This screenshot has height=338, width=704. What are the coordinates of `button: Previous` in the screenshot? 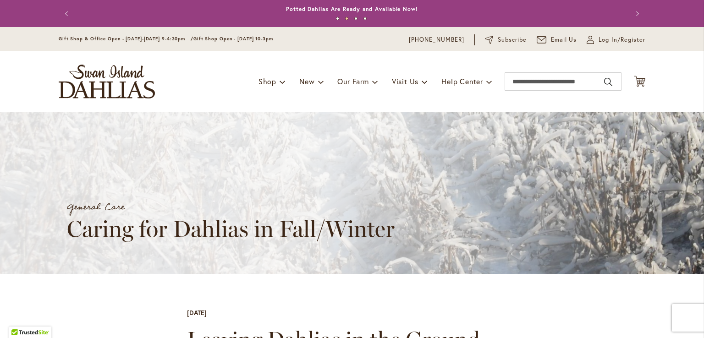 It's located at (68, 14).